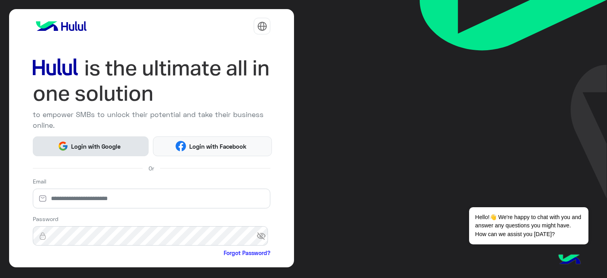 The image size is (607, 278). Describe the element at coordinates (45, 218) in the screenshot. I see `label: Password` at that location.